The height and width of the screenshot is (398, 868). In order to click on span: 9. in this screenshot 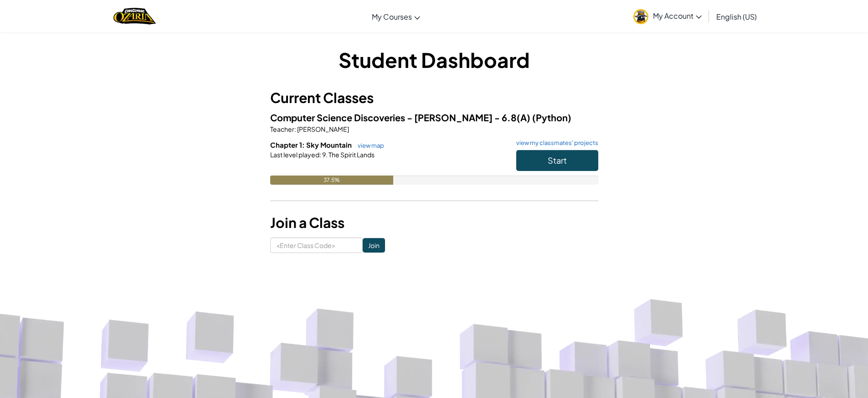, I will do `click(324, 155)`.